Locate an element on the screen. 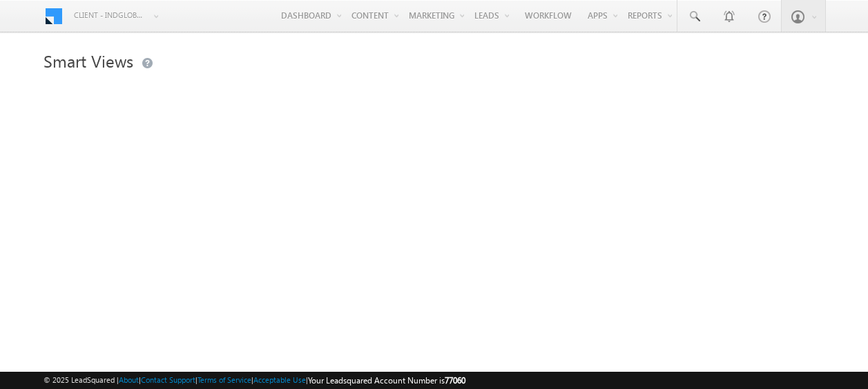 The height and width of the screenshot is (389, 868). a: Contact Support is located at coordinates (168, 380).